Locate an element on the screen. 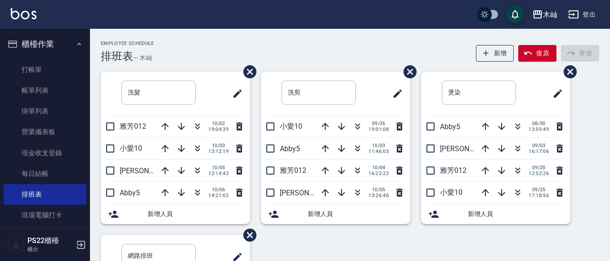 This screenshot has height=261, width=610. span: 13:26:40 is located at coordinates (378, 195).